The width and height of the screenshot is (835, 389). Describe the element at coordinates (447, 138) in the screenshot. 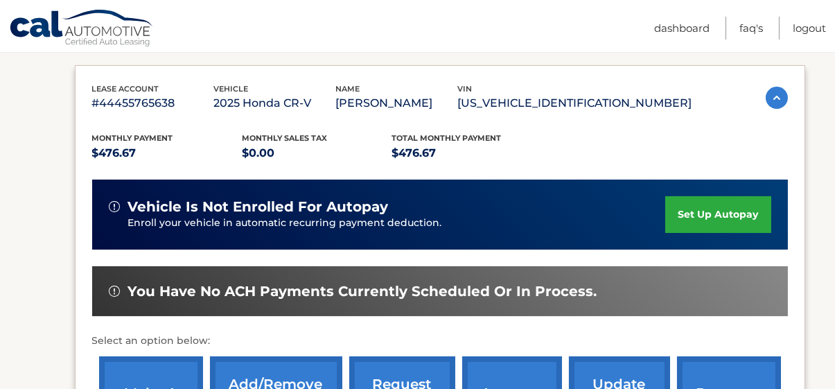

I see `span: Total Monthly Payment` at that location.